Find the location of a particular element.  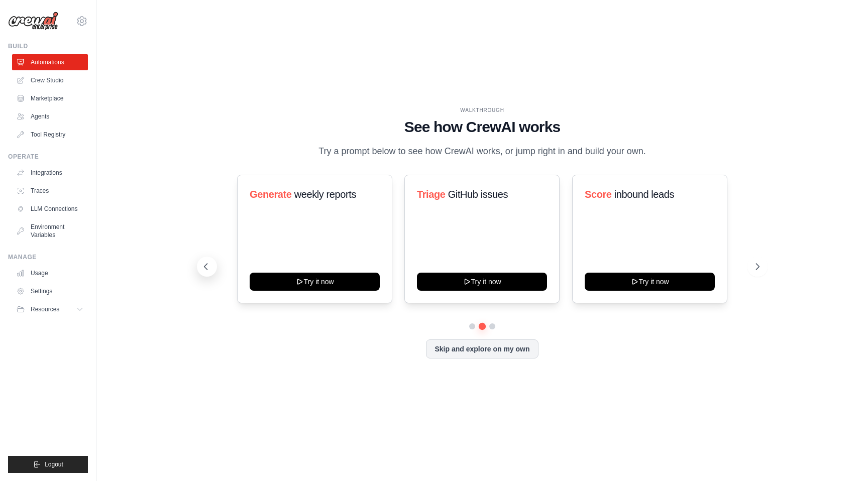

div: WALKTHROUGH is located at coordinates (482, 110).